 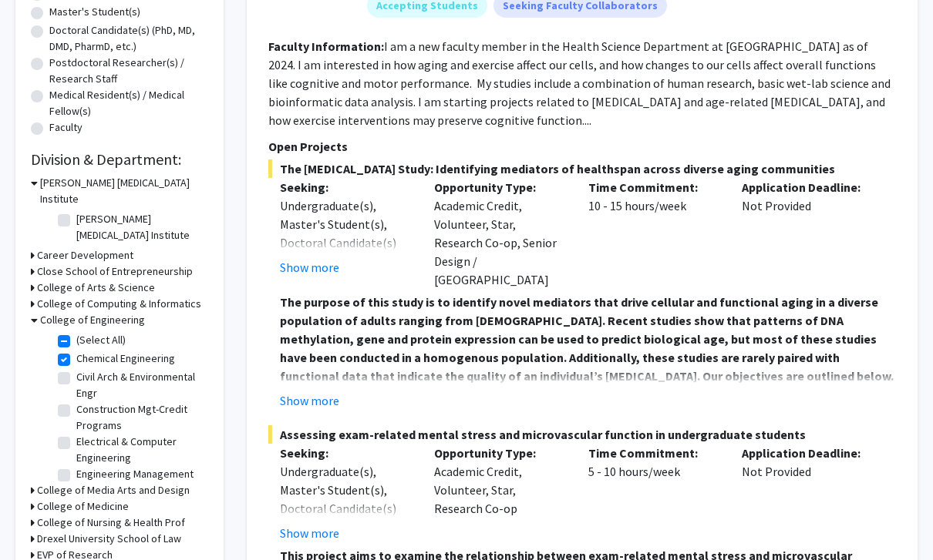 What do you see at coordinates (587, 339) in the screenshot?
I see `strong: The purpose of this study is to identify novel mediators that drive cellular and functional aging...` at bounding box center [587, 339].